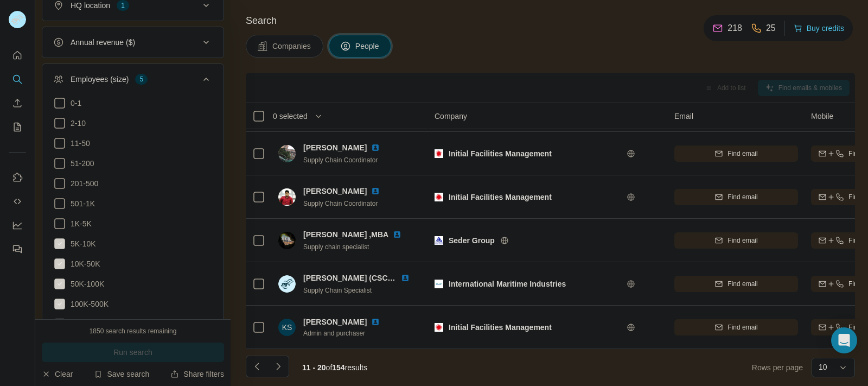 The width and height of the screenshot is (868, 386). I want to click on div: Annual revenue ($), so click(102, 42).